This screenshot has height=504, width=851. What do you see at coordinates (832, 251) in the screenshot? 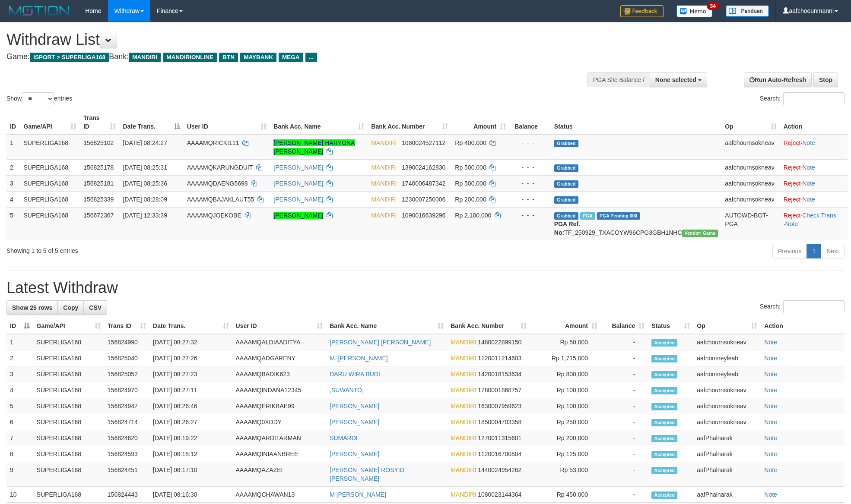
I see `a: Next` at bounding box center [832, 251].